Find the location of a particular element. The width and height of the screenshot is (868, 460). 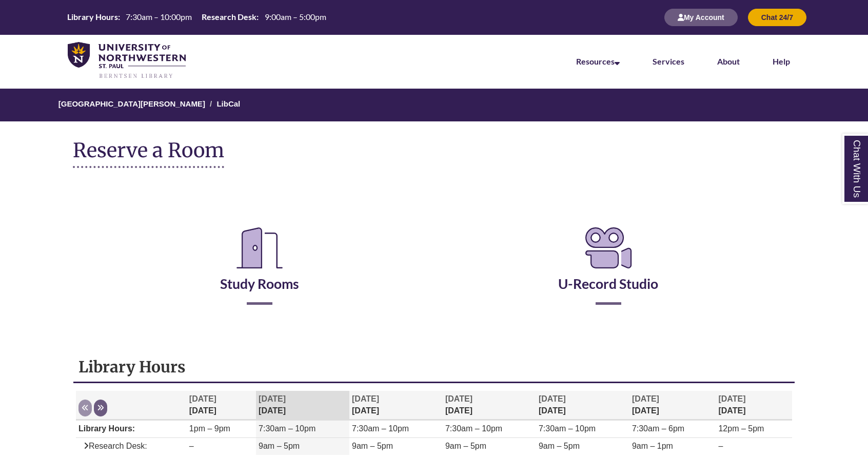

table: Hours Today is located at coordinates (197, 17).